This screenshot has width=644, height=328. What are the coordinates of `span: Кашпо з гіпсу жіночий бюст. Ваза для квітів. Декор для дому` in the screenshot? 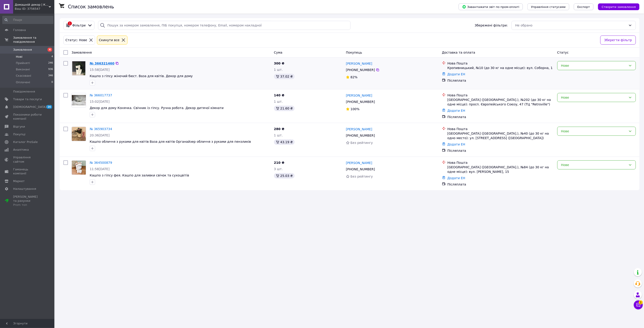 It's located at (141, 76).